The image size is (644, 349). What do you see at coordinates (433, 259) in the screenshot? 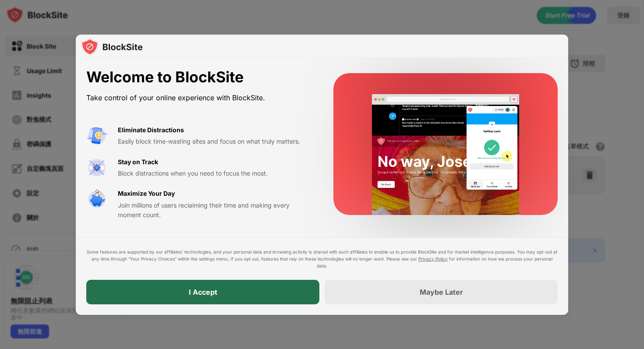
I see `a: Privacy Policy` at bounding box center [433, 259].